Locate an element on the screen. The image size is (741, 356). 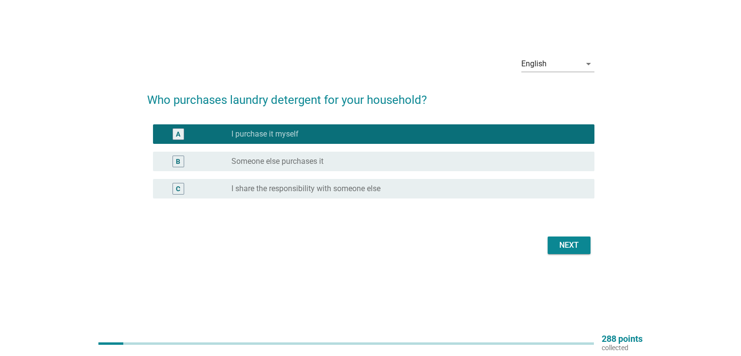
label: I purchase it myself is located at coordinates (265, 134).